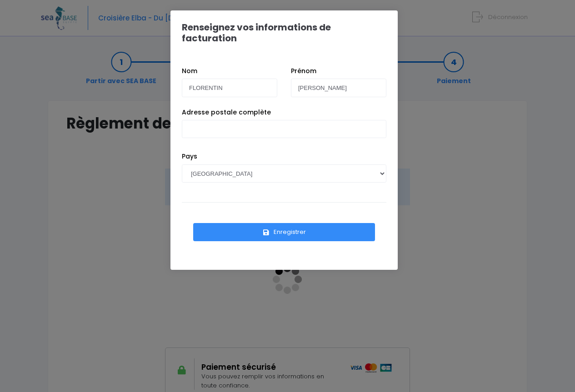 Image resolution: width=575 pixels, height=392 pixels. What do you see at coordinates (190, 156) in the screenshot?
I see `label: Pays` at bounding box center [190, 156].